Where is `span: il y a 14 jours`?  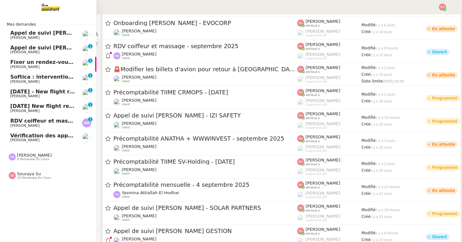
span: il y a 14 jours is located at coordinates (381, 32).